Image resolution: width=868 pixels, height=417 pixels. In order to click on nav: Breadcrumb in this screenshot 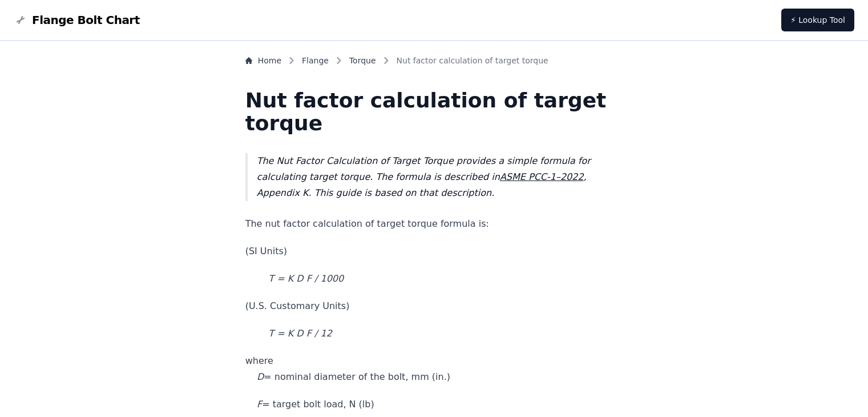, I will do `click(434, 63)`.